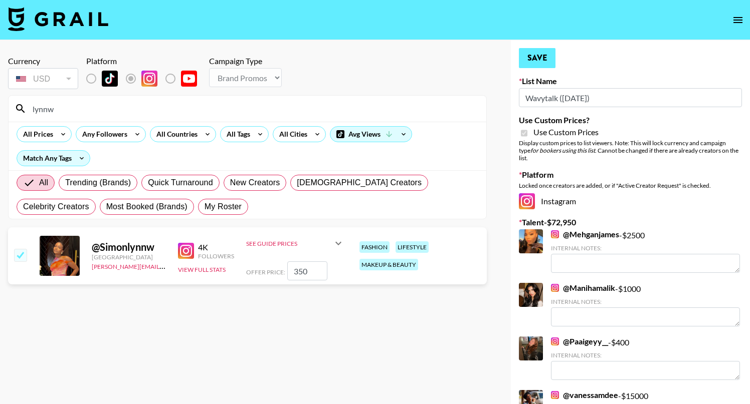 This screenshot has height=404, width=750. I want to click on label: List Name, so click(630, 81).